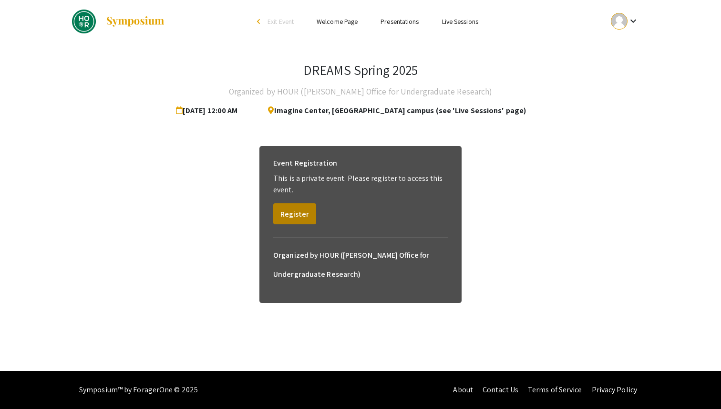 This screenshot has height=409, width=721. I want to click on a: Welcome Page, so click(337, 21).